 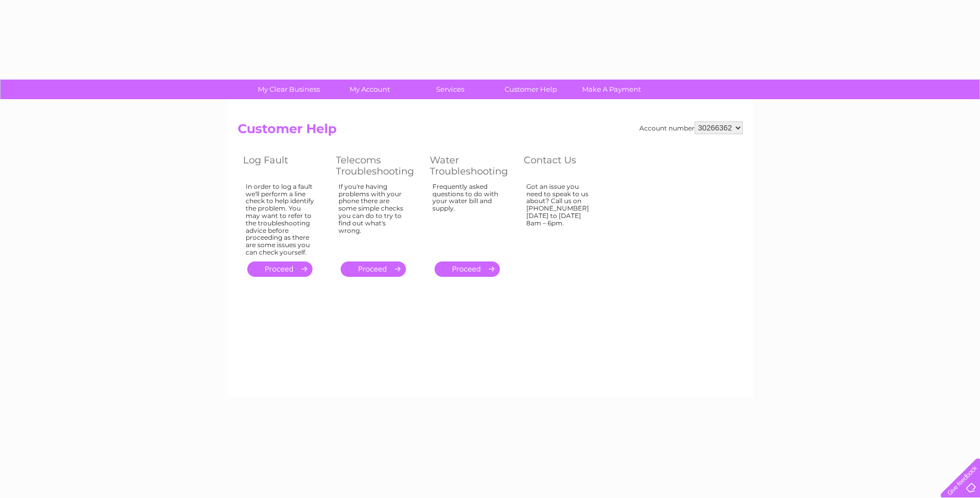 I want to click on th: Water Troubleshooting, so click(x=472, y=166).